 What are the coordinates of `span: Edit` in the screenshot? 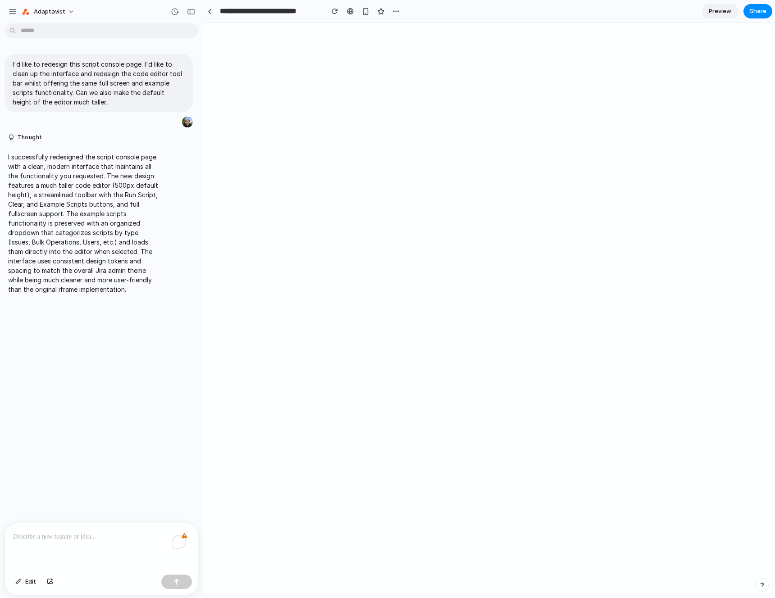 It's located at (31, 582).